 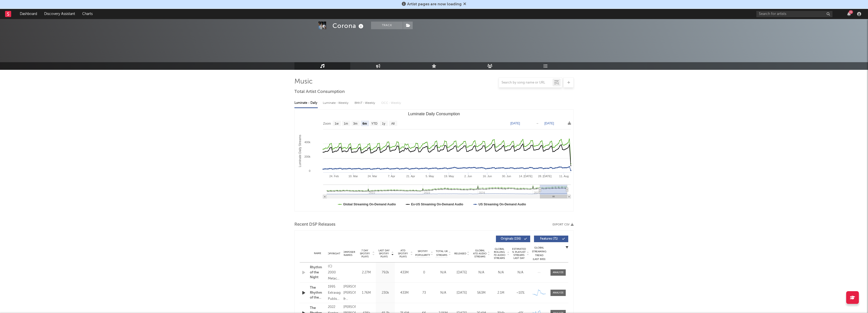 What do you see at coordinates (364, 124) in the screenshot?
I see `text: 6m` at bounding box center [364, 124].